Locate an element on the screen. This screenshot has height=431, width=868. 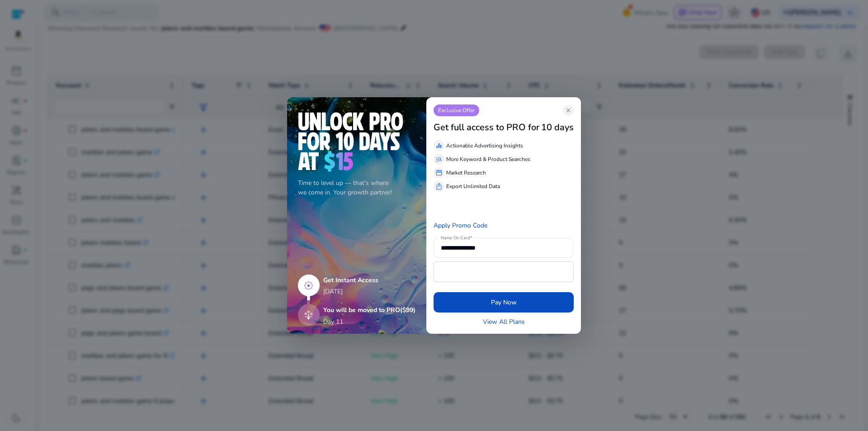
p: Market Research is located at coordinates (466, 173).